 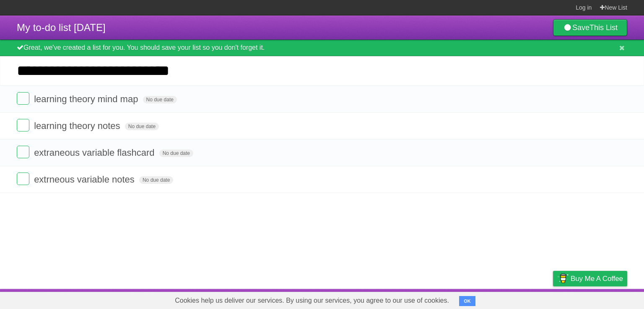 I want to click on a: About, so click(x=450, y=299).